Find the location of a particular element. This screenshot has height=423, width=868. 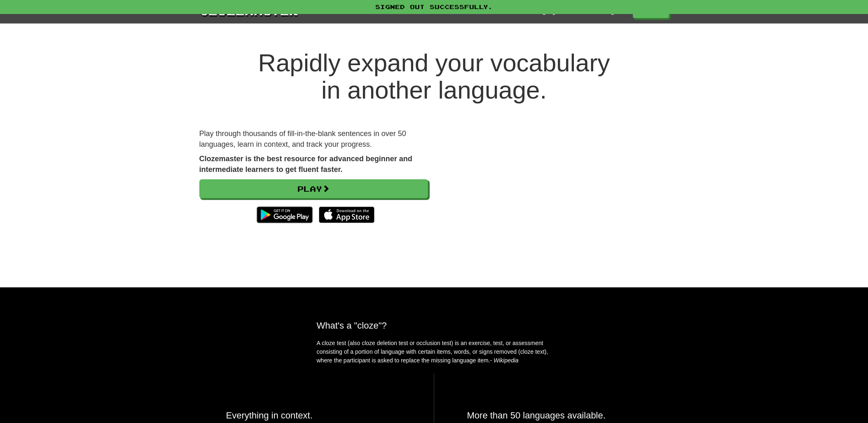

em: - Wikipedia is located at coordinates (505, 360).